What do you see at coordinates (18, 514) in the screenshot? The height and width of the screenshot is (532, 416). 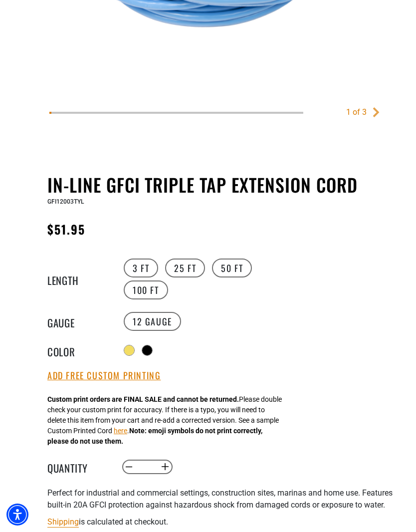 I see `div: Accessibility Menu` at bounding box center [18, 514].